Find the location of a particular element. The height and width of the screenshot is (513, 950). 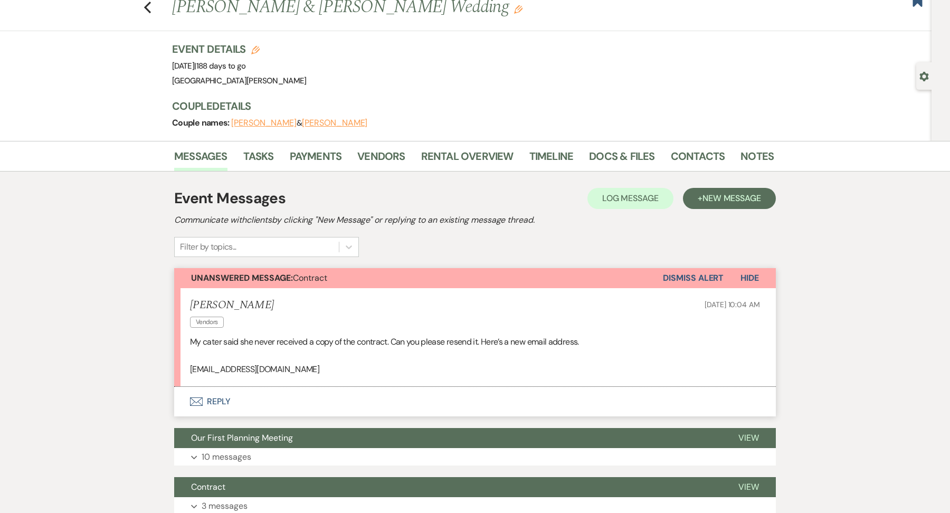

a: Contacts is located at coordinates (698, 159).